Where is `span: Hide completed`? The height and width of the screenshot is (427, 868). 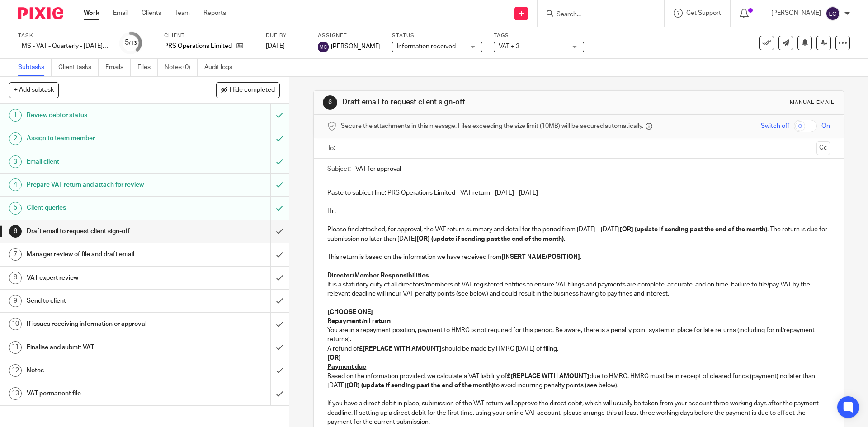
span: Hide completed is located at coordinates (252, 91).